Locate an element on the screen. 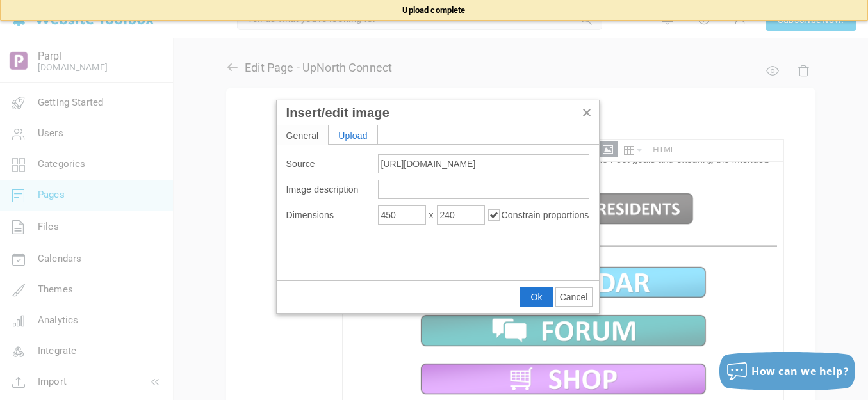 Image resolution: width=868 pixels, height=400 pixels. span: Constrain proportions is located at coordinates (545, 215).